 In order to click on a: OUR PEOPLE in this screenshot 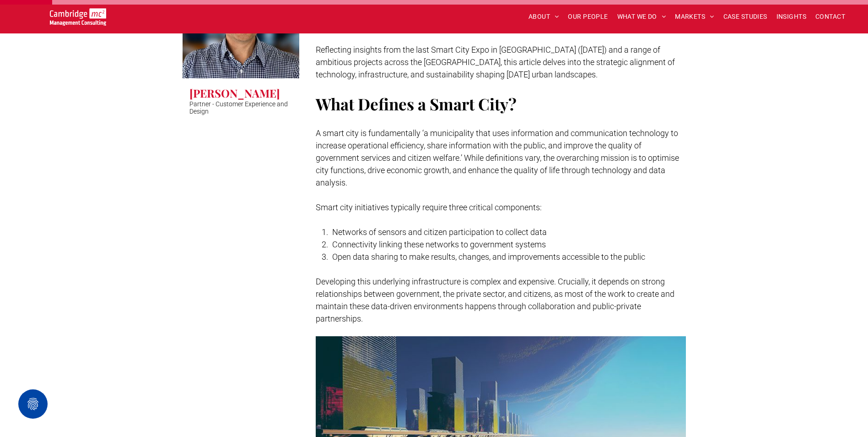, I will do `click(588, 17)`.